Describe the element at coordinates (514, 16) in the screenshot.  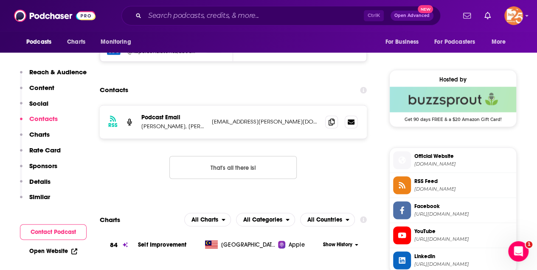
I see `button: Show profile menu` at that location.